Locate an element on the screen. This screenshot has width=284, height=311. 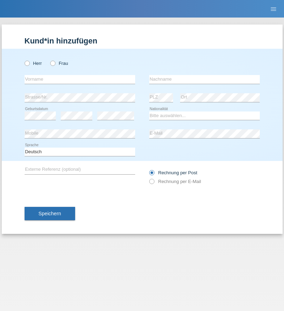
a: menu is located at coordinates (273, 9).